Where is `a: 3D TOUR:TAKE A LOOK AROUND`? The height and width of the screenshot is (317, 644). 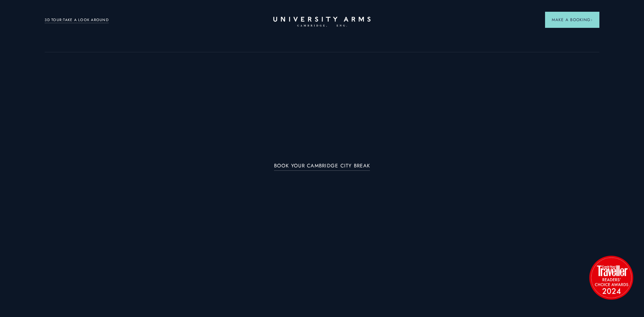
a: 3D TOUR:TAKE A LOOK AROUND is located at coordinates (77, 20).